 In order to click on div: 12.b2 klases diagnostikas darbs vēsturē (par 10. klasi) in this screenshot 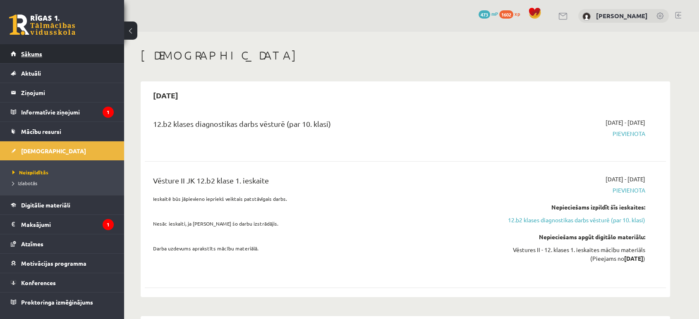, I will do `click(315, 126)`.